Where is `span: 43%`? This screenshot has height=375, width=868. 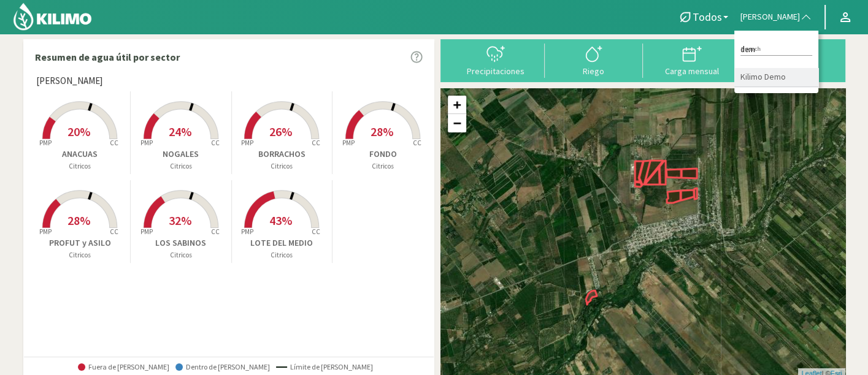
span: 43% is located at coordinates (280, 220).